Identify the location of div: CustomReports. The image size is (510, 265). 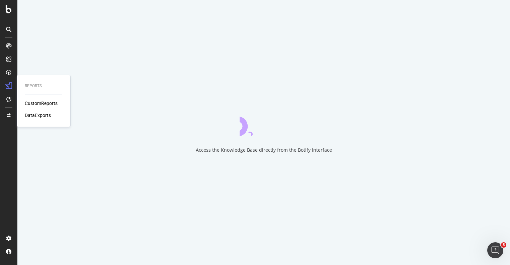
(41, 103).